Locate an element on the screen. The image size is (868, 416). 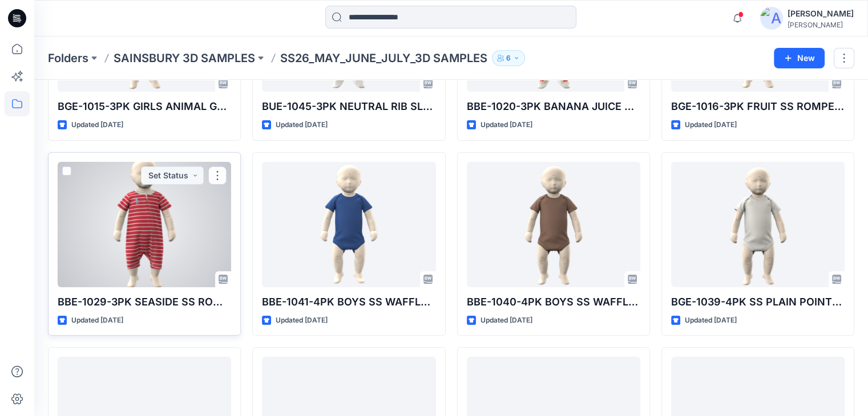
button: 6 is located at coordinates (508, 58).